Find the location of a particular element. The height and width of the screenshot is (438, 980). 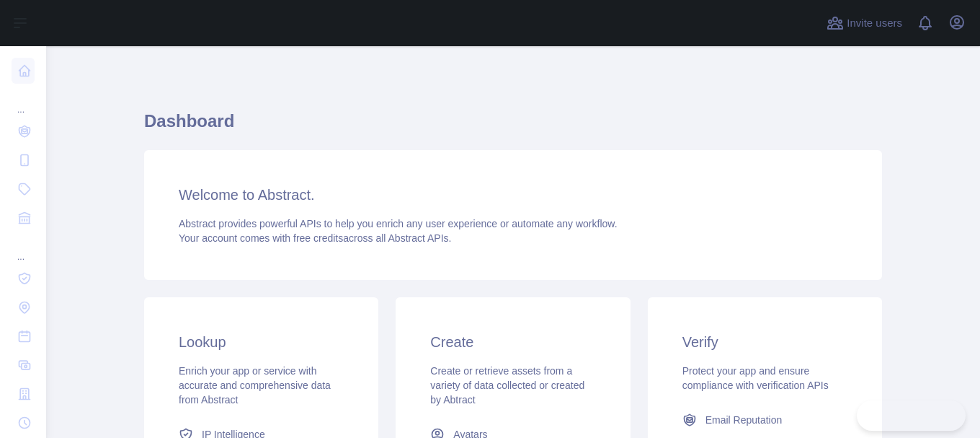

span: Enrich your app or service with accurate and comprehensive data from Abstract is located at coordinates (255, 385).